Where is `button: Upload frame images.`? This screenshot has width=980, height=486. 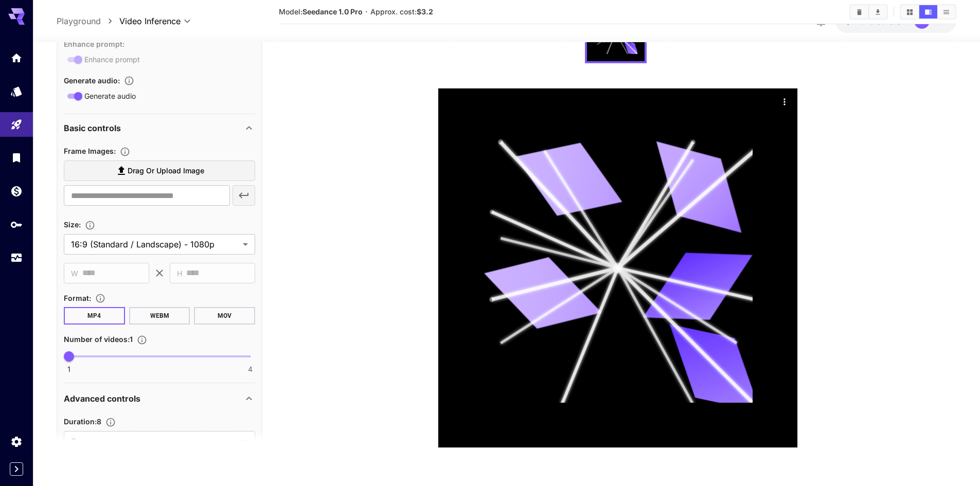 button: Upload frame images. is located at coordinates (125, 152).